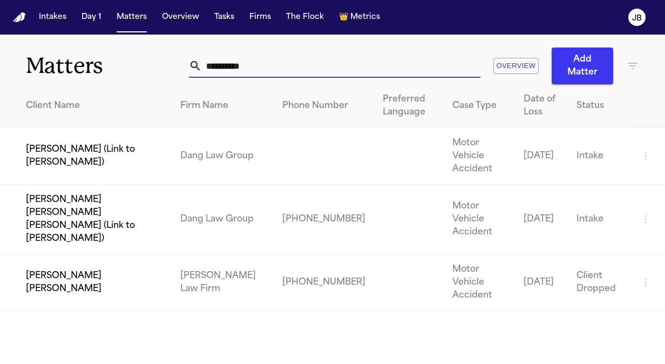  Describe the element at coordinates (599, 282) in the screenshot. I see `td: Client Dropped` at that location.